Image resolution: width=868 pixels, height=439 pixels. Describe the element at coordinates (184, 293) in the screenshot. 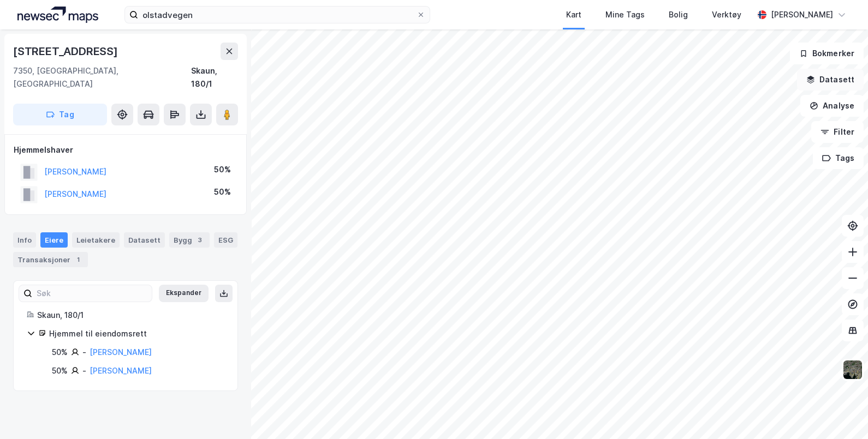

I see `button: Ekspander` at that location.